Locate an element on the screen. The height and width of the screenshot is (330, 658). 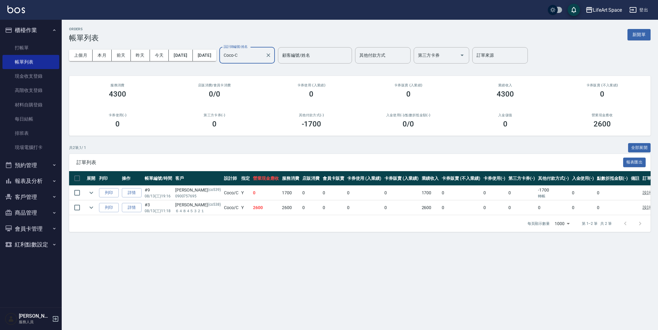
h2: 卡券販賣 (不入業績) is located at coordinates (602, 85).